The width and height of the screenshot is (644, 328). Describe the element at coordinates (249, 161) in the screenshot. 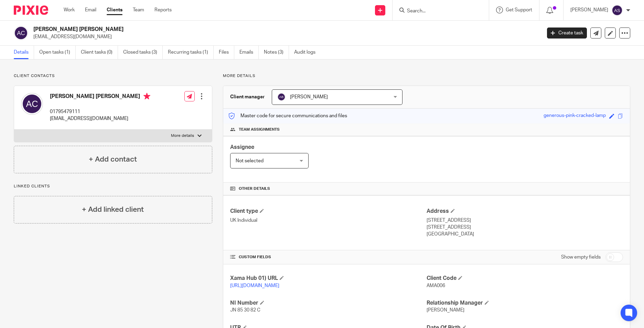

I see `span: Not selected` at that location.